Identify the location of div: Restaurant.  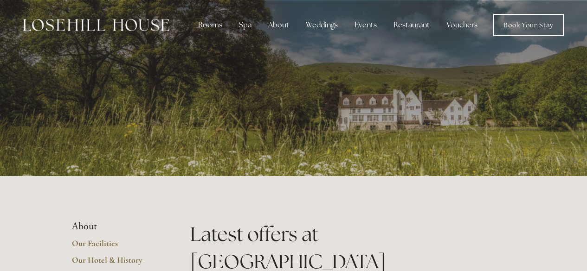
(412, 25).